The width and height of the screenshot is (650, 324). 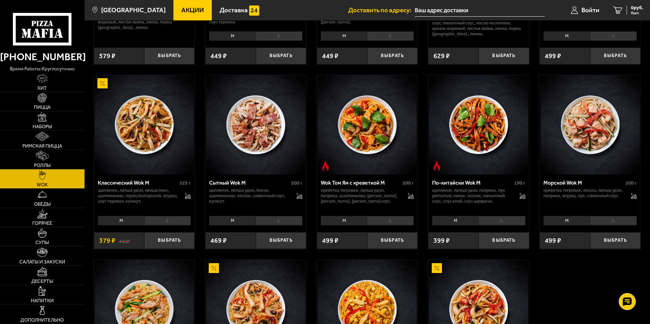 I want to click on a: Острое блюдоПо-китайски Wok M, so click(x=479, y=125).